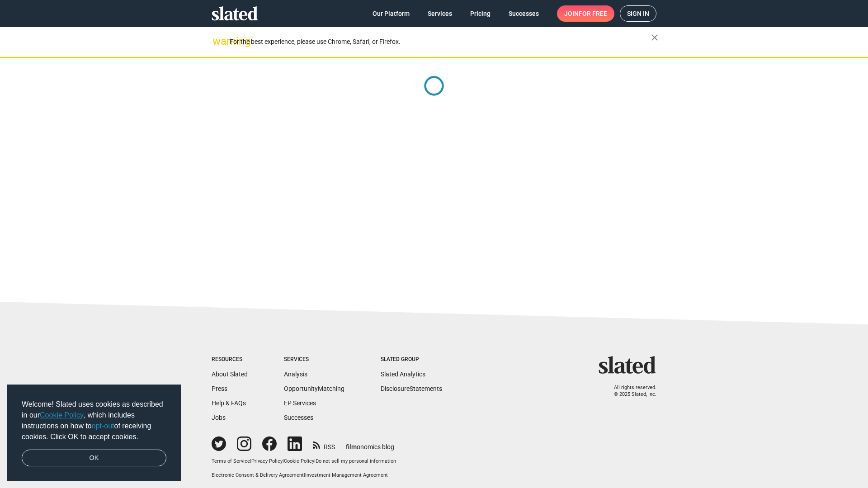 This screenshot has width=868, height=488. I want to click on span: Successes, so click(523, 13).